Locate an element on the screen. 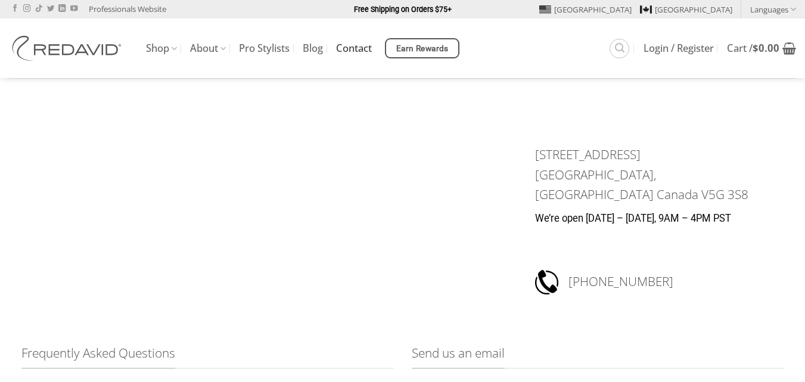  a: Follow on Instagram is located at coordinates (27, 9).